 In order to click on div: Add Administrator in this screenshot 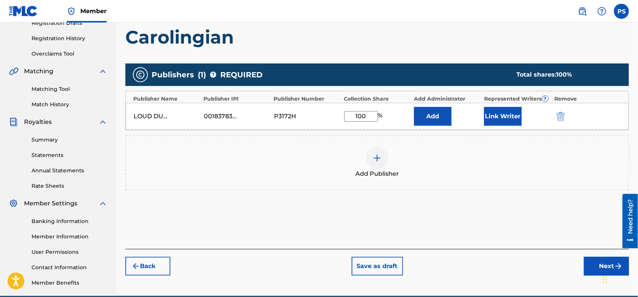, I will do `click(447, 99)`.